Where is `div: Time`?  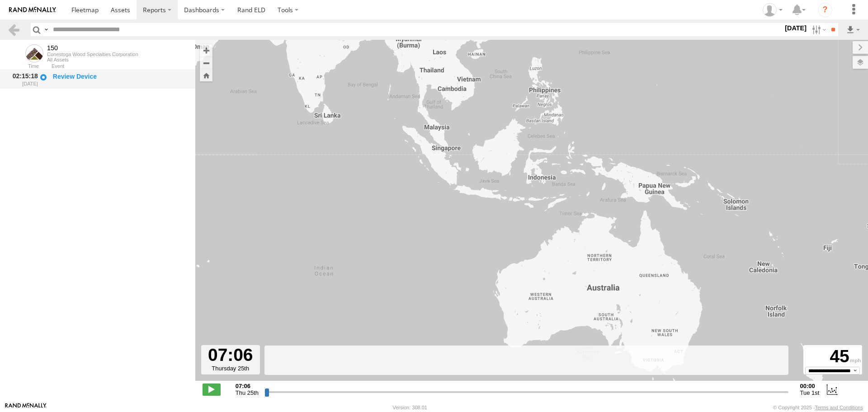
div: Time is located at coordinates (23, 67).